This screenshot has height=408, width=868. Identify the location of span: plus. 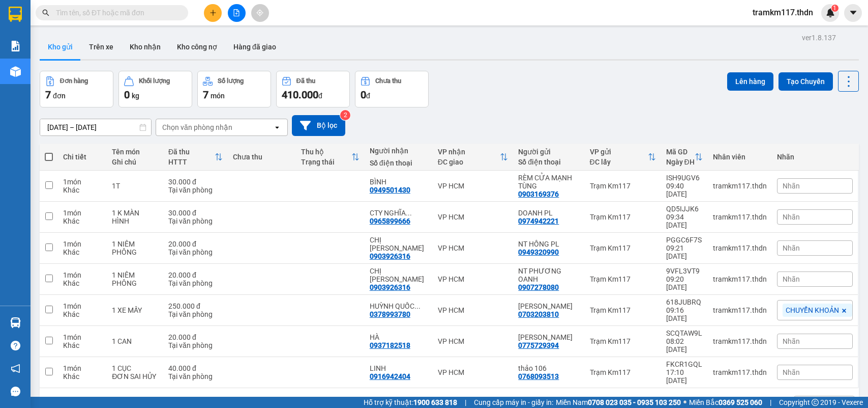
(213, 13).